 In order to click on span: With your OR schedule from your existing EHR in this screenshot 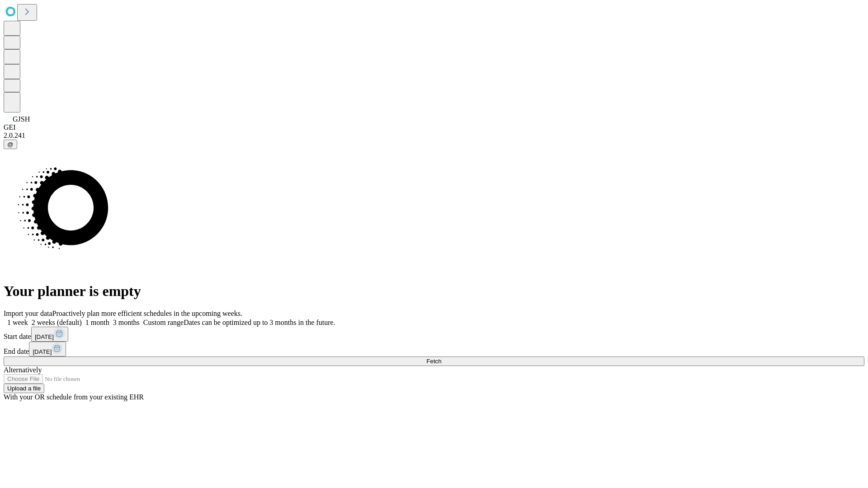, I will do `click(74, 396)`.